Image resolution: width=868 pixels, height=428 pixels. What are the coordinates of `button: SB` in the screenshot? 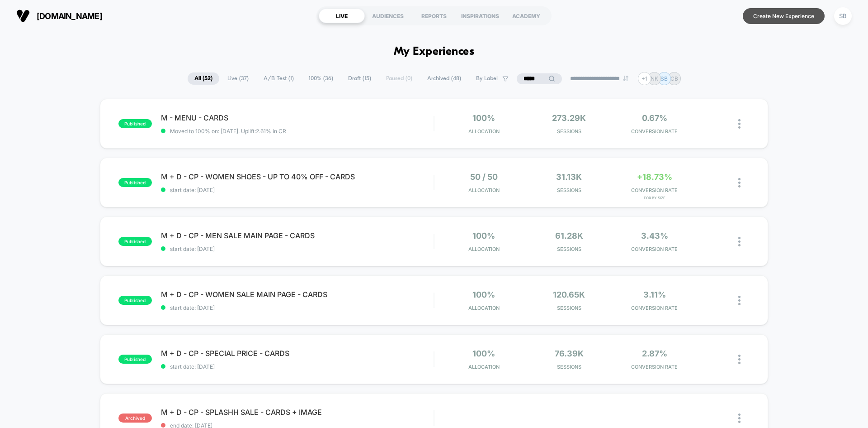 It's located at (843, 16).